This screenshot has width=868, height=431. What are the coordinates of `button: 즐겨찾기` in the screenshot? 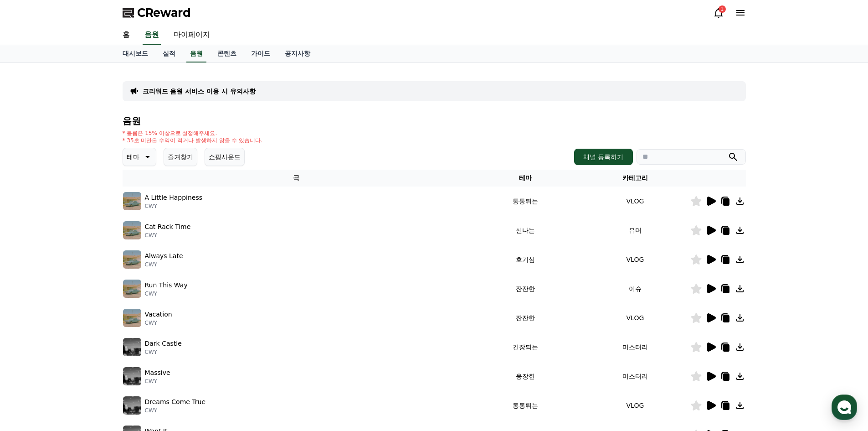 It's located at (181, 157).